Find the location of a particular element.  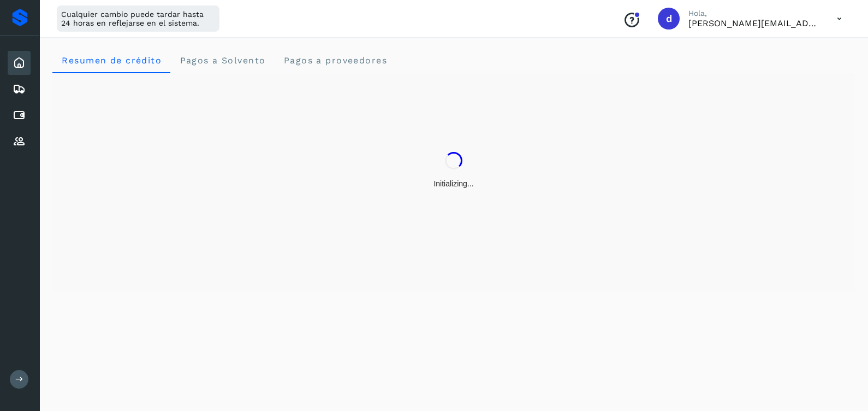

p: dora.garcia@emsan.mx is located at coordinates (754, 23).